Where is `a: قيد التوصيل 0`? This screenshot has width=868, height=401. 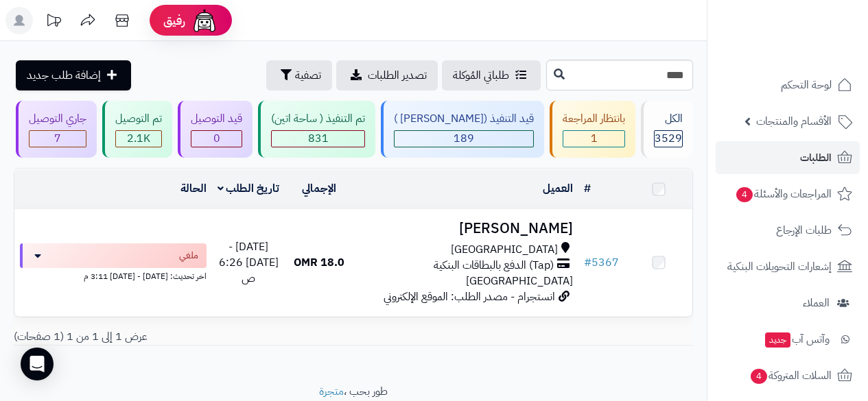
a: قيد التوصيل 0 is located at coordinates (215, 129).